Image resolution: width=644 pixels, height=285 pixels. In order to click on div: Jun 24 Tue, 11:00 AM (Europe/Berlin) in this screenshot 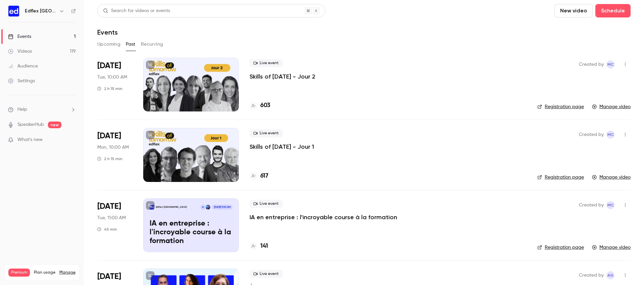, I will do `click(115, 225)`.